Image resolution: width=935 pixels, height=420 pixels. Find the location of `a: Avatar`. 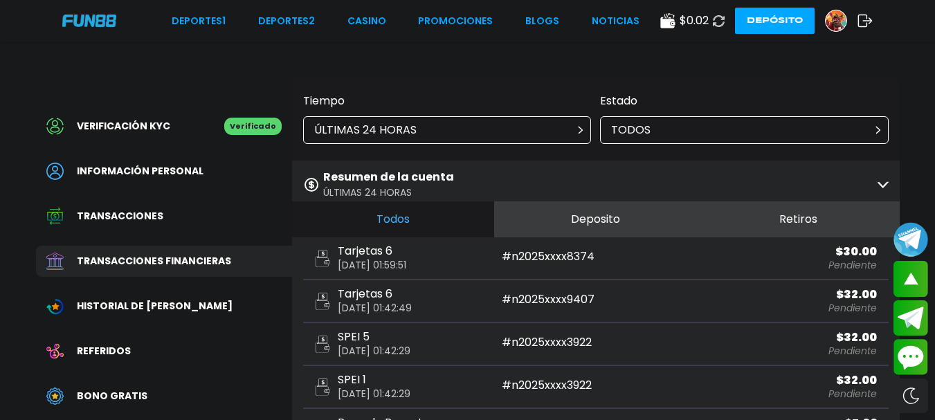

a: Avatar is located at coordinates (841, 21).